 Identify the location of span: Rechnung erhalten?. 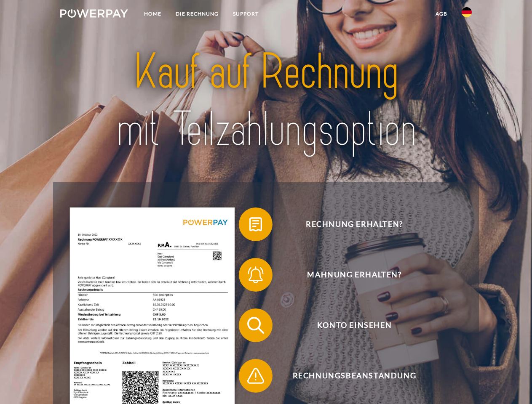
(354, 224).